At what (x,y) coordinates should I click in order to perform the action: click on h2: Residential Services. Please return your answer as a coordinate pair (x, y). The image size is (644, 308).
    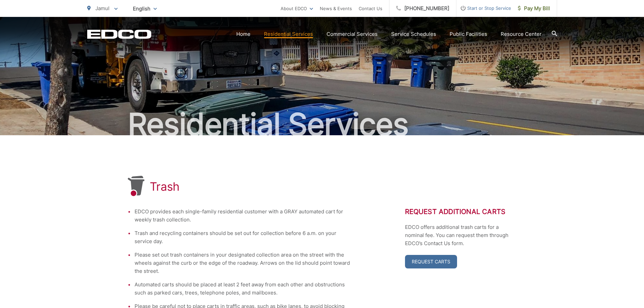
    Looking at the image, I should click on (322, 124).